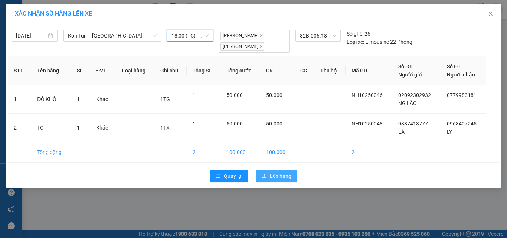 This screenshot has height=238, width=507. What do you see at coordinates (367, 95) in the screenshot?
I see `span: NH10250046` at bounding box center [367, 95].